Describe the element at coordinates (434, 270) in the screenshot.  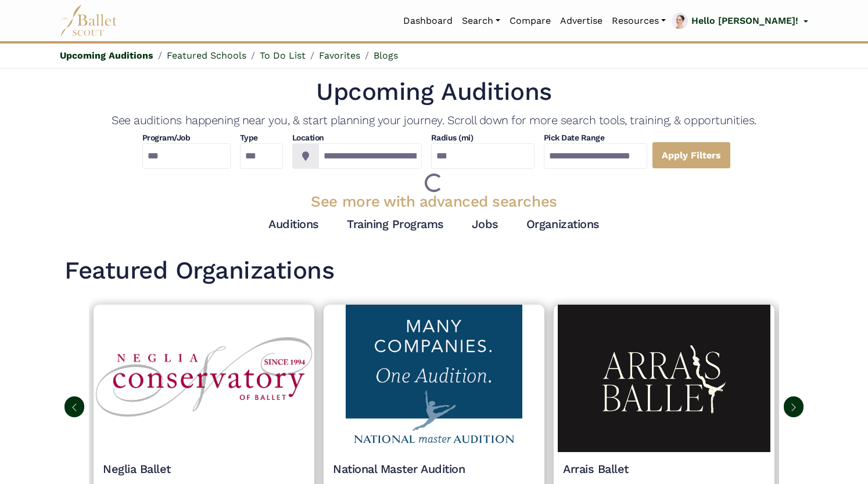
I see `h1: Featured Organizations` at that location.